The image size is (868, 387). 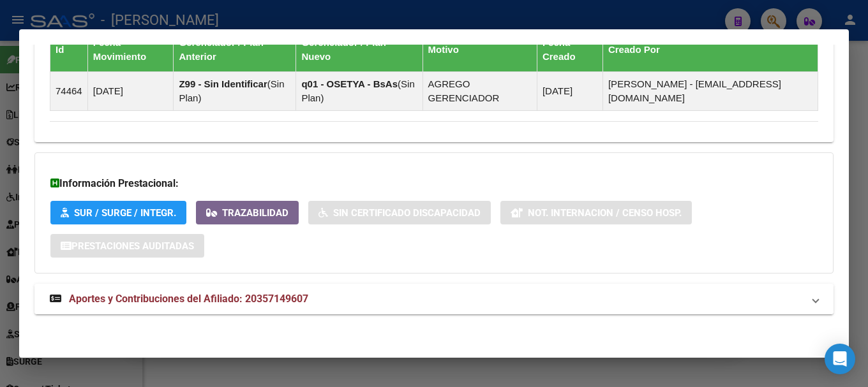 What do you see at coordinates (188, 298) in the screenshot?
I see `span: Aportes y Contribuciones del Afiliado: 20357149607` at bounding box center [188, 298].